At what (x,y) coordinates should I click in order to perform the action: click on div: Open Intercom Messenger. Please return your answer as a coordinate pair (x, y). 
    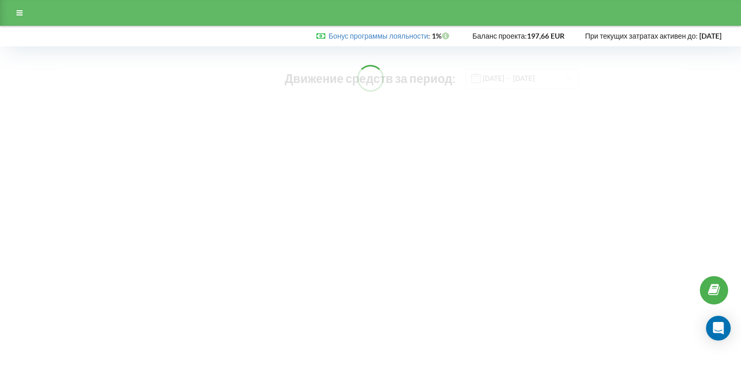
    Looking at the image, I should click on (719, 328).